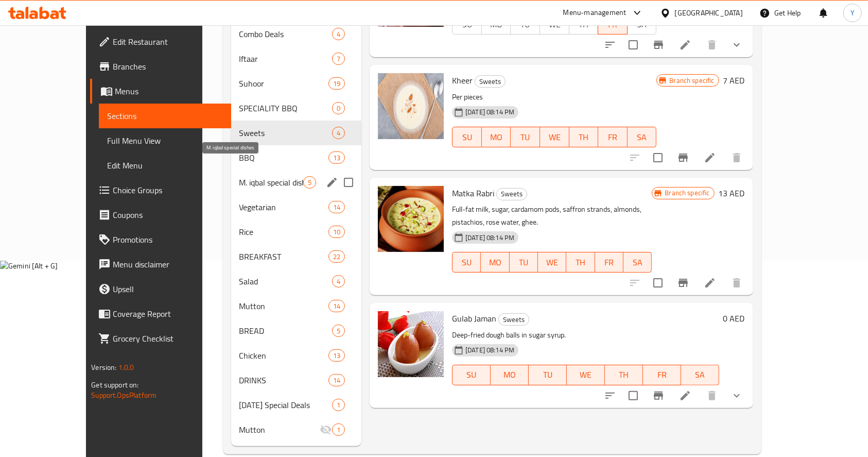  I want to click on a: Promotions, so click(161, 240).